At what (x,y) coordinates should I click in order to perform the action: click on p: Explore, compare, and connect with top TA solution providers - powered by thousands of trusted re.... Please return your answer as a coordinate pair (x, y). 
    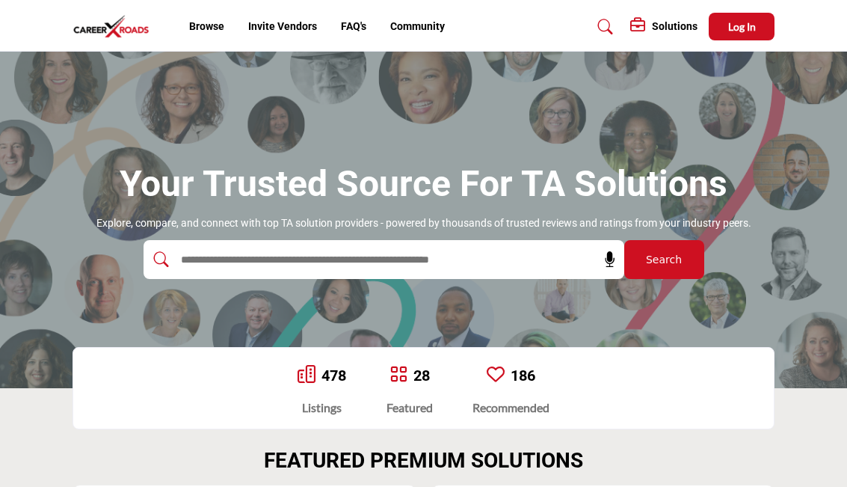
    Looking at the image, I should click on (424, 224).